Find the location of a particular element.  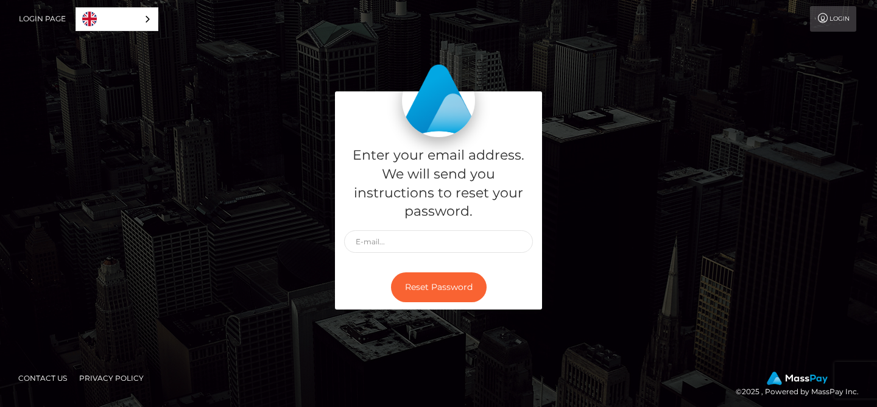

button: Reset Password is located at coordinates (438, 287).